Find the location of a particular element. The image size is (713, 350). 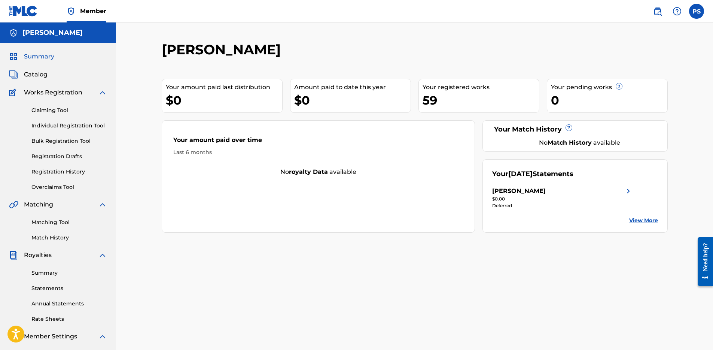

span: Matching is located at coordinates (39, 204).